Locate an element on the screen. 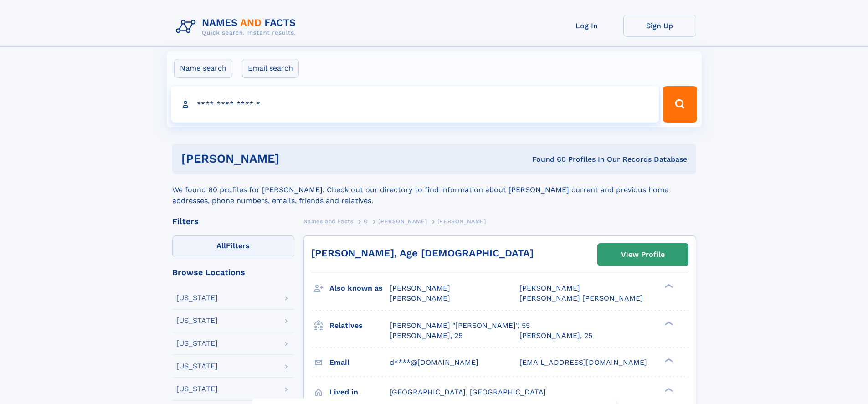  h3: Relatives is located at coordinates (360, 325).